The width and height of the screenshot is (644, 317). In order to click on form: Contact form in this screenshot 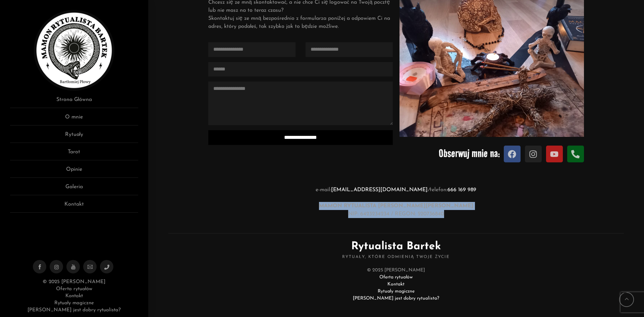, I will do `click(300, 101)`.